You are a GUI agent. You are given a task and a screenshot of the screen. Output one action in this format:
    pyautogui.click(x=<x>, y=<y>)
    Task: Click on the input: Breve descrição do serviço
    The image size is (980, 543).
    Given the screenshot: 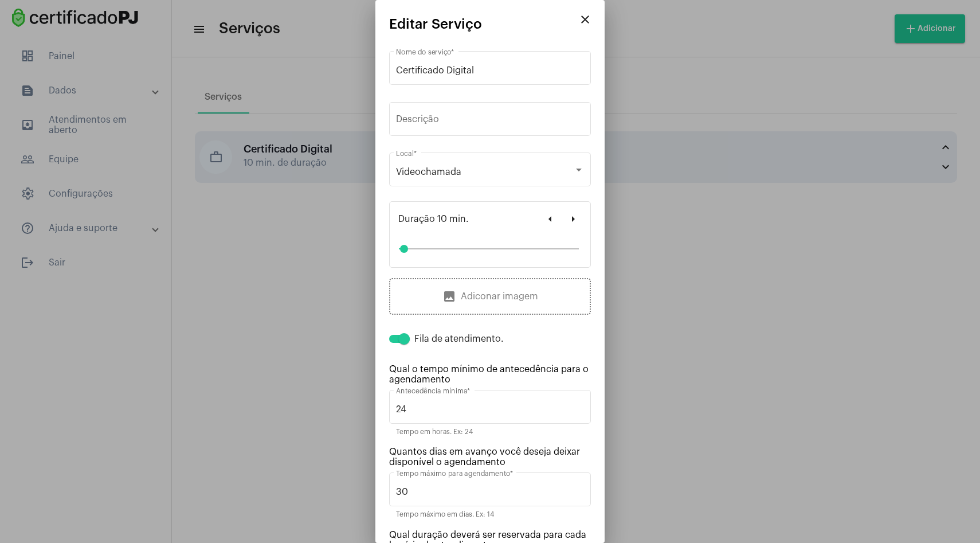 What is the action you would take?
    pyautogui.click(x=490, y=121)
    